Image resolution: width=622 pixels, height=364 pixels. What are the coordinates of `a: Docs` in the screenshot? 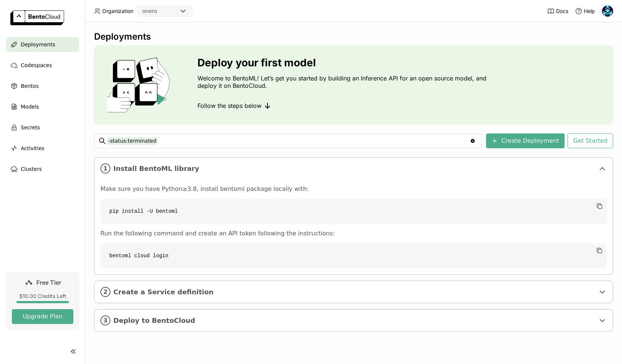 It's located at (558, 11).